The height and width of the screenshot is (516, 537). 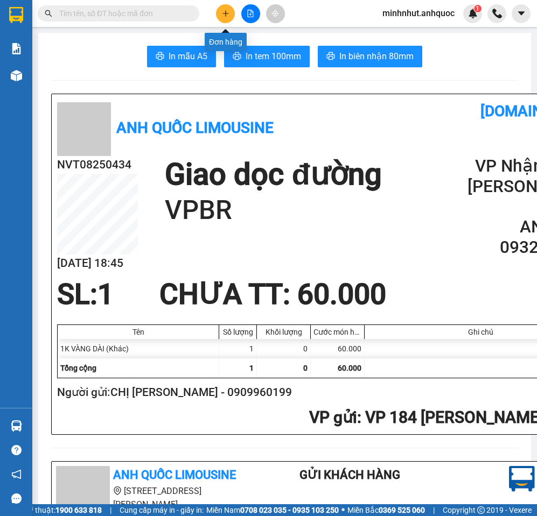 I want to click on img: phone-icon, so click(x=497, y=13).